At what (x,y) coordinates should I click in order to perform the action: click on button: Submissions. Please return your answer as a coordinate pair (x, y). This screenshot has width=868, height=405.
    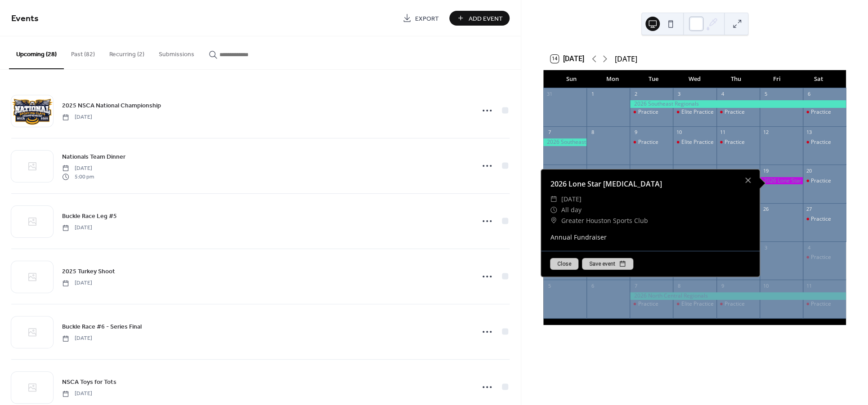
    Looking at the image, I should click on (176, 52).